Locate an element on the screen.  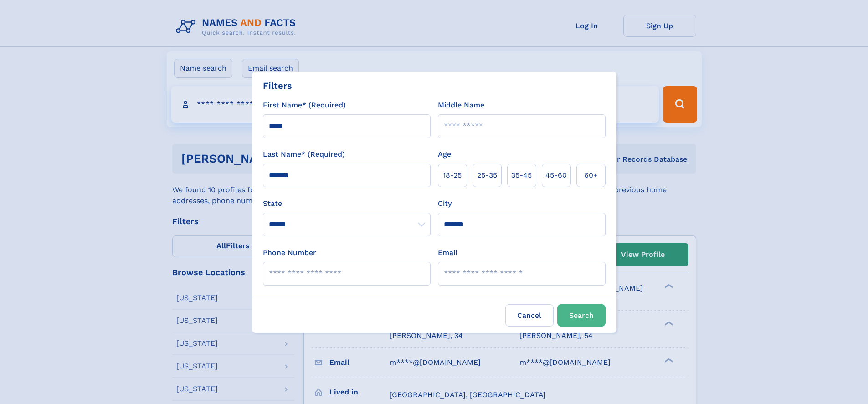
button: Search is located at coordinates (581, 315).